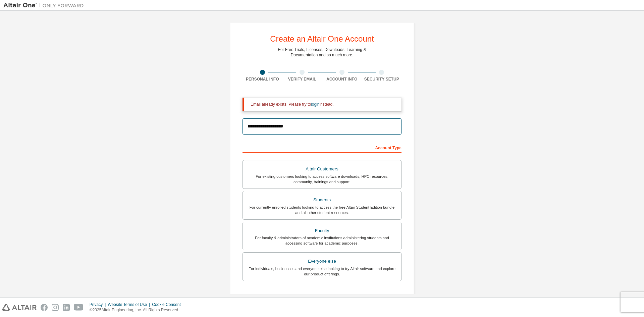 This screenshot has width=644, height=317. I want to click on div: Verify Email, so click(302, 79).